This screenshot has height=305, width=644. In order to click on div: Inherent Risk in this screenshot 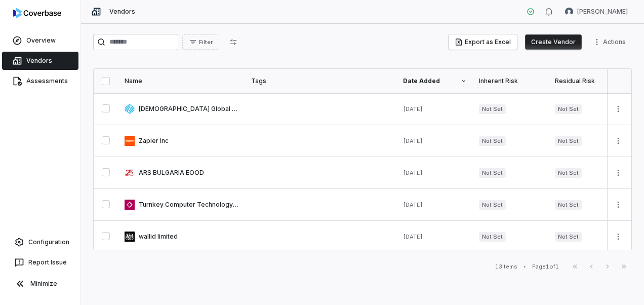, I will do `click(511, 81)`.